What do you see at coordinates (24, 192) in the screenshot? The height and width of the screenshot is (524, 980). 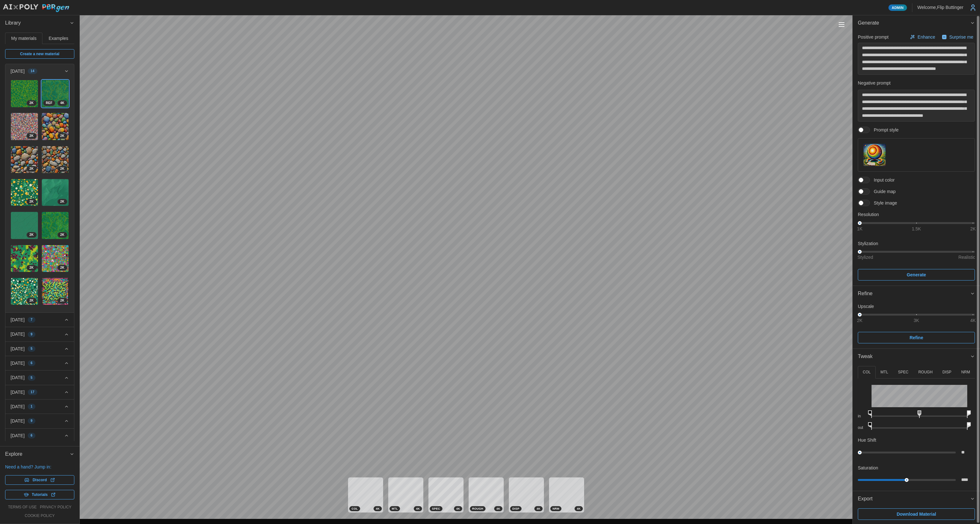 I see `img: auwOVsfBwq5TGTtxqGuv` at bounding box center [24, 192].